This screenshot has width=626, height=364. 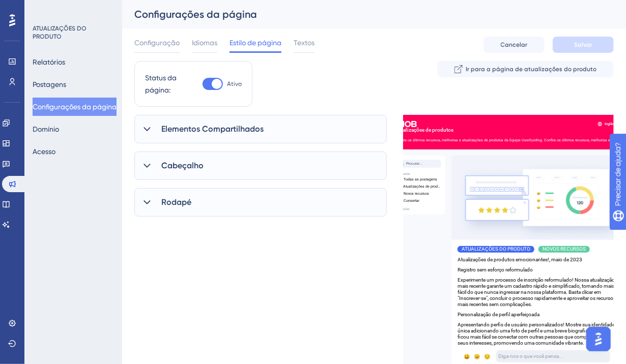 I want to click on button: Domínio, so click(x=45, y=129).